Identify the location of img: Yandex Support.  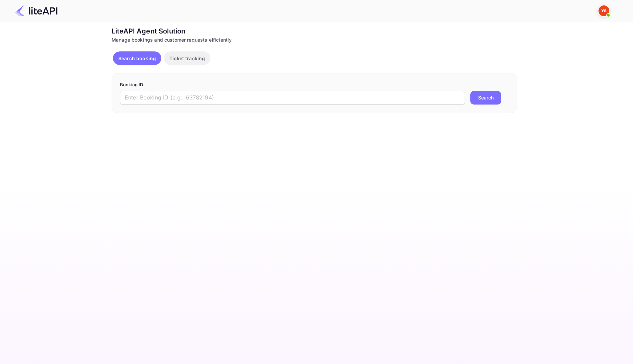
(605, 11).